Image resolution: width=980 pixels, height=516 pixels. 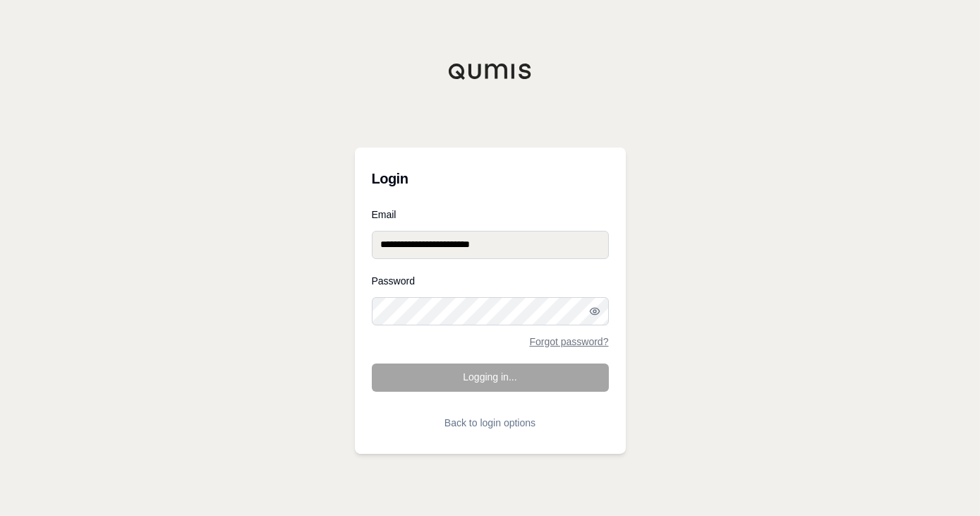 What do you see at coordinates (569, 341) in the screenshot?
I see `a: Forgot password?` at bounding box center [569, 341].